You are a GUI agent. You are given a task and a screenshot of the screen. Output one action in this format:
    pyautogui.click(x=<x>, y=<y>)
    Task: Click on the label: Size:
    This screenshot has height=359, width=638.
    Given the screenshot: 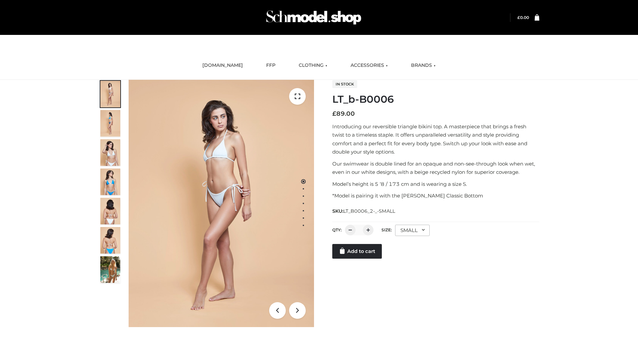 What is the action you would take?
    pyautogui.click(x=386, y=230)
    